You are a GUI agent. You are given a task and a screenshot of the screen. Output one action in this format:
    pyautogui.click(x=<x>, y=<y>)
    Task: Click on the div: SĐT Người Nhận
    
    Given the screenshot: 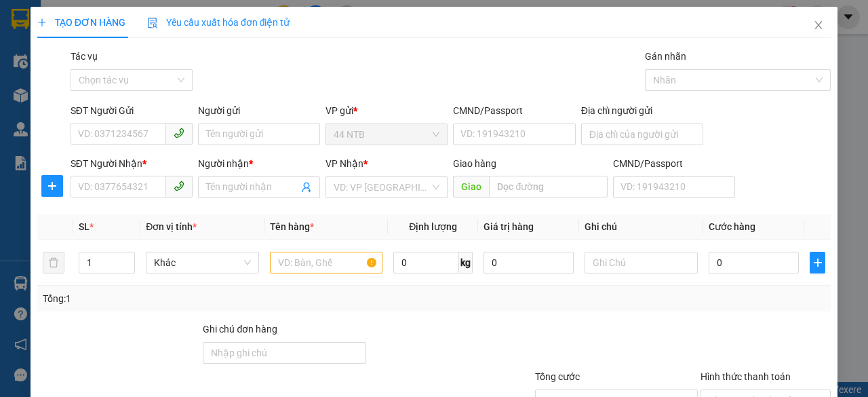 What is the action you would take?
    pyautogui.click(x=132, y=163)
    